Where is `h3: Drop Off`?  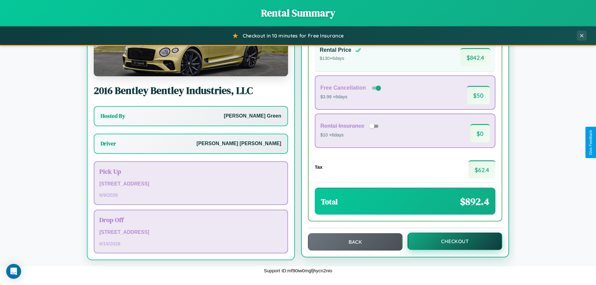 h3: Drop Off is located at coordinates (191, 220).